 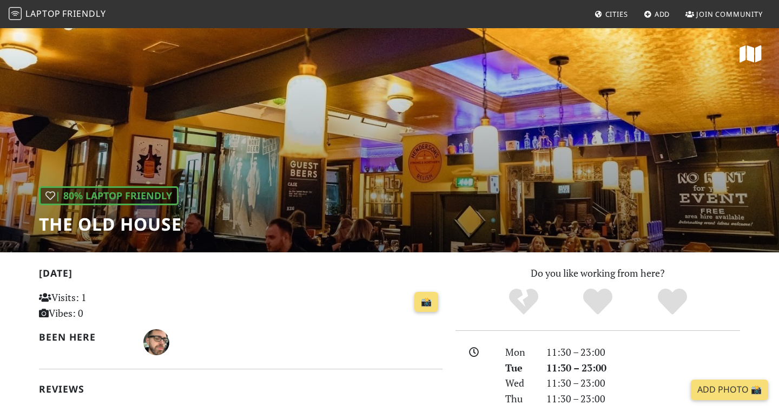 I want to click on a: Add, so click(x=657, y=14).